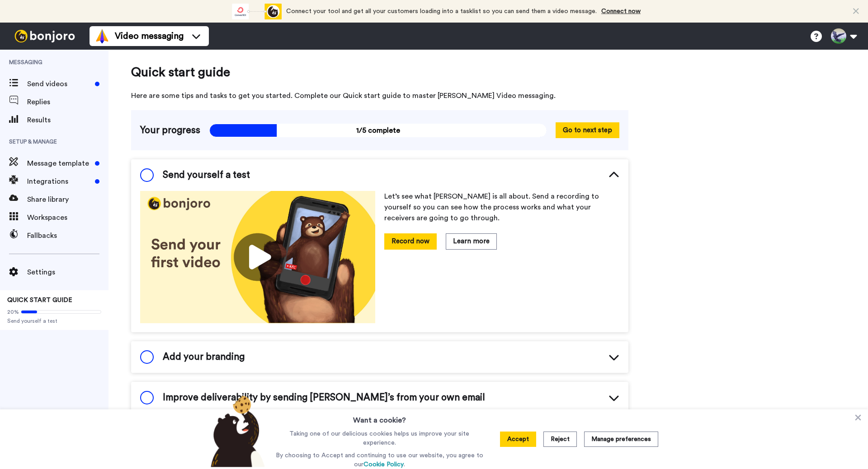 The height and width of the screenshot is (469, 868). Describe the element at coordinates (258, 257) in the screenshot. I see `img: 178eb3909c0dc23ce44563bdb6dc2c11.jpg` at that location.